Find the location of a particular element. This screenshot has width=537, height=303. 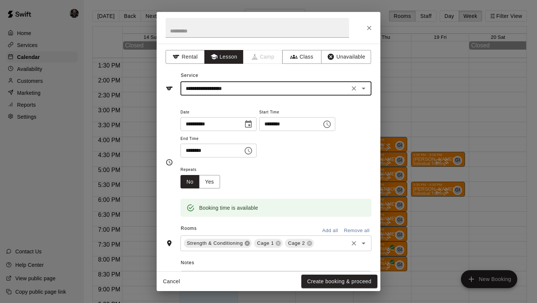

button: Lesson is located at coordinates (224, 57).